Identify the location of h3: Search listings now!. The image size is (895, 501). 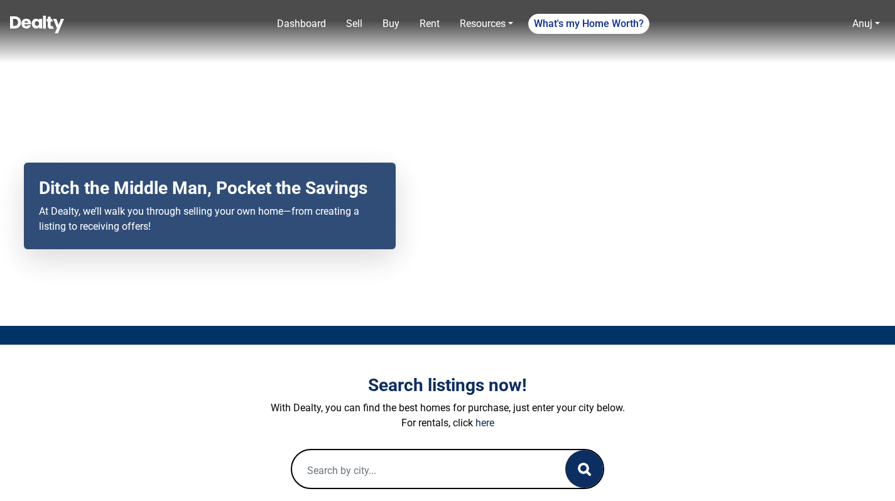
(448, 386).